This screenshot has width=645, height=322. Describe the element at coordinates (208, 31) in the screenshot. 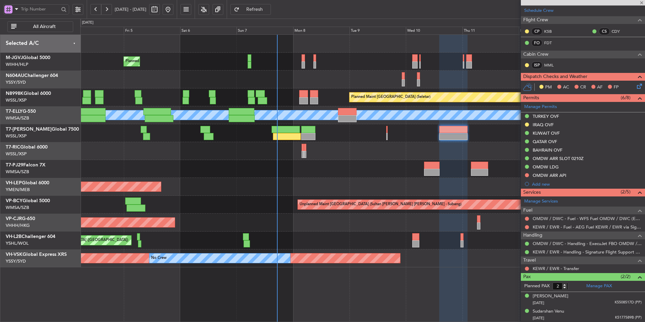

I see `div: Sat 6` at that location.